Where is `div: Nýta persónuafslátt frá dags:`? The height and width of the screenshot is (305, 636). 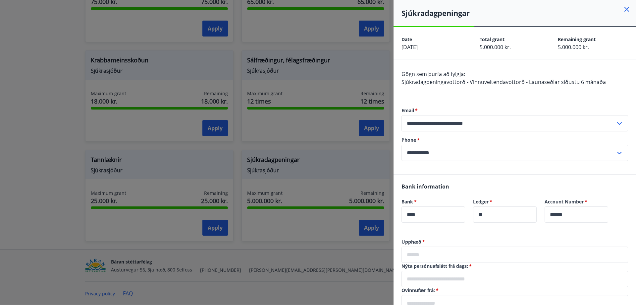 div: Nýta persónuafslátt frá dags: is located at coordinates (515, 278).